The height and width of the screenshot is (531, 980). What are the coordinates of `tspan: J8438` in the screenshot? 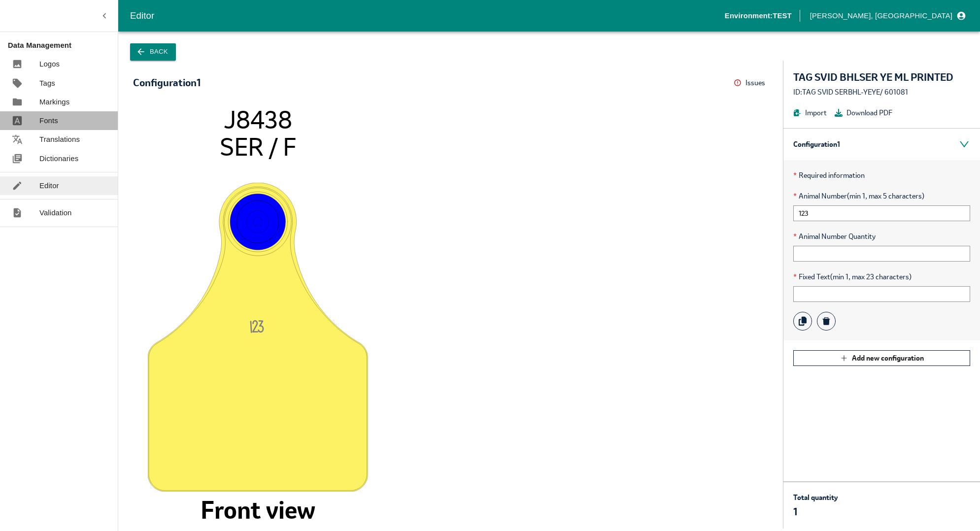 It's located at (258, 120).